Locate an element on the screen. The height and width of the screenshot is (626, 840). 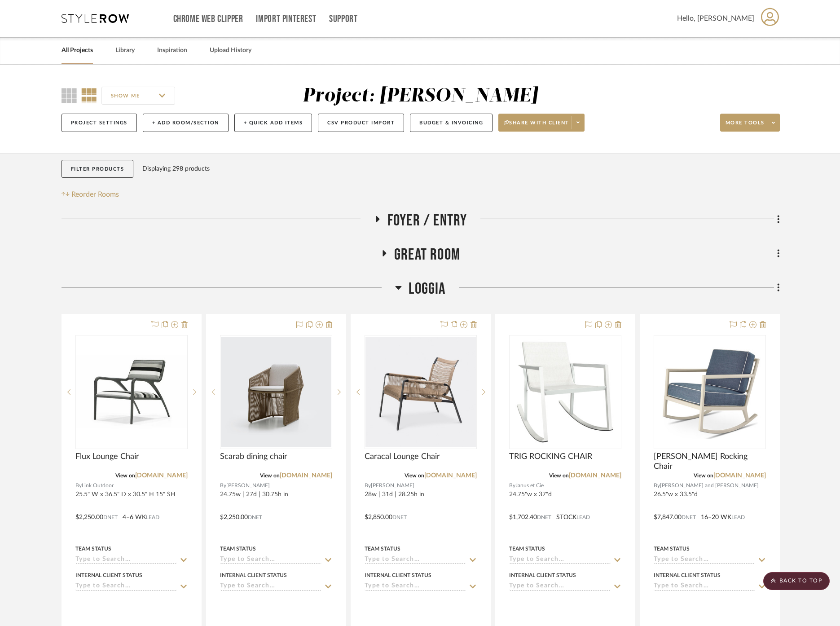
span: Foyer / Entry is located at coordinates (428, 221).